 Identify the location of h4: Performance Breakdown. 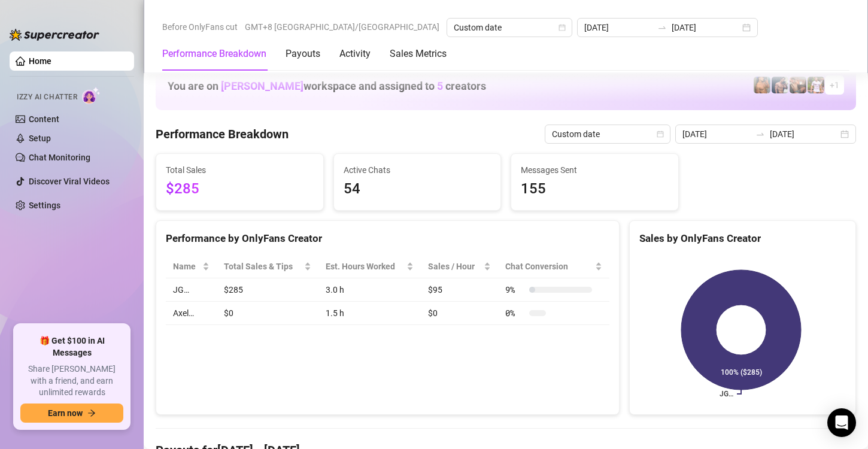
(223, 134).